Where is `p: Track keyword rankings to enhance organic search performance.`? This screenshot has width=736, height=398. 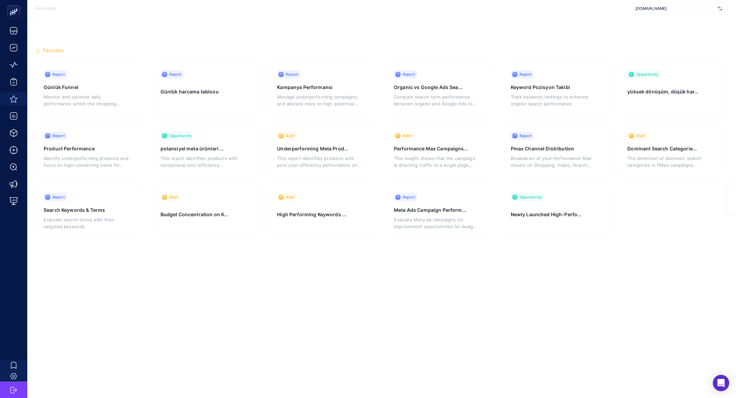
p: Track keyword rankings to enhance organic search performance. is located at coordinates (553, 100).